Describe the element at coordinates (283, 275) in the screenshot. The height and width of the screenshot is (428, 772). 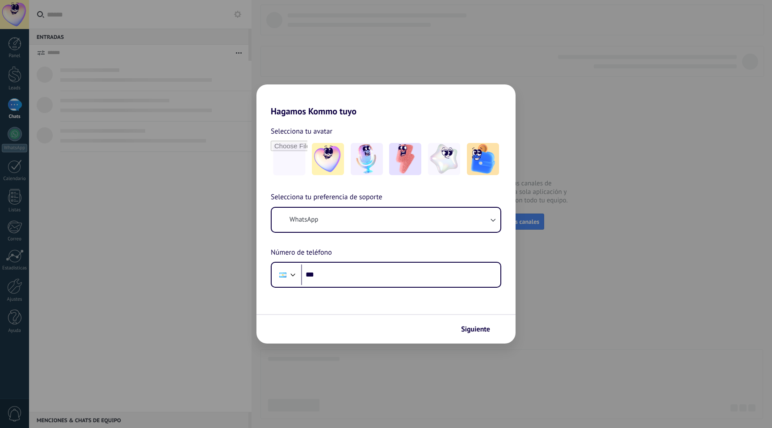
I see `div: Argentina: + 54` at that location.